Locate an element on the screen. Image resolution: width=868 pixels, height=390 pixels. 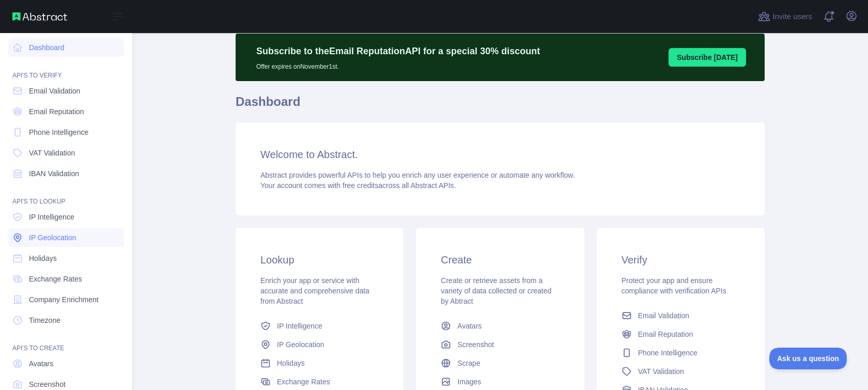
span: free credits is located at coordinates (360, 186).